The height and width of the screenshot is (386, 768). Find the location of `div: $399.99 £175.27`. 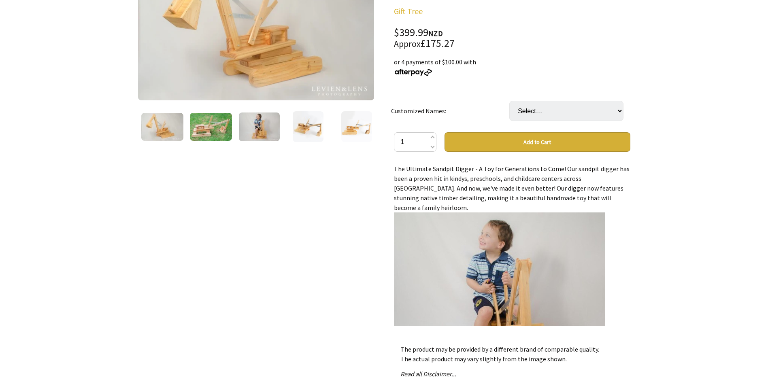

div: $399.99 £175.27 is located at coordinates (512, 38).